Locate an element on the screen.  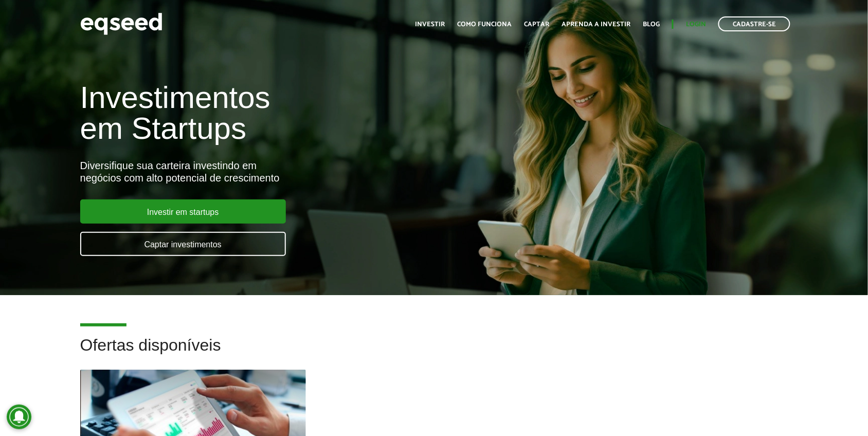
a: Captar is located at coordinates (536, 24).